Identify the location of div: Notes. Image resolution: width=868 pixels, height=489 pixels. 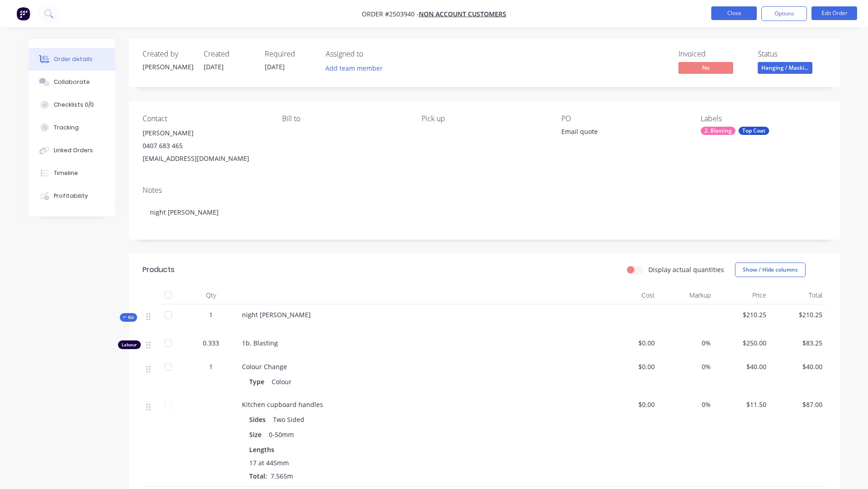
(484, 190).